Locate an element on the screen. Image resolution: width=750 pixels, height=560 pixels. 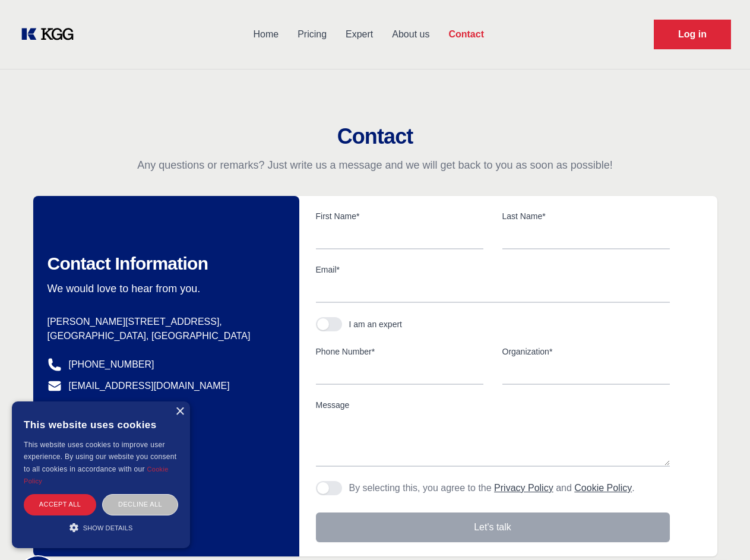
a: KOL Knowledge Platform: Talk to Key External Experts (KEE) is located at coordinates (51, 34).